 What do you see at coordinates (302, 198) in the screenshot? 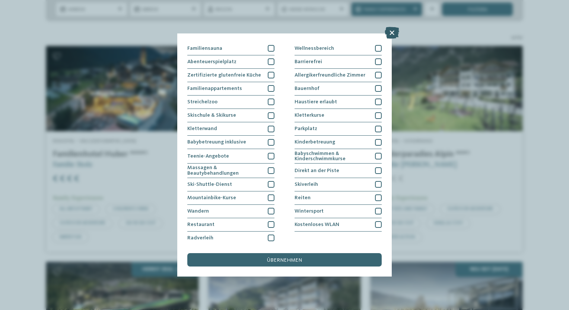
I see `span: Reiten` at bounding box center [302, 198].